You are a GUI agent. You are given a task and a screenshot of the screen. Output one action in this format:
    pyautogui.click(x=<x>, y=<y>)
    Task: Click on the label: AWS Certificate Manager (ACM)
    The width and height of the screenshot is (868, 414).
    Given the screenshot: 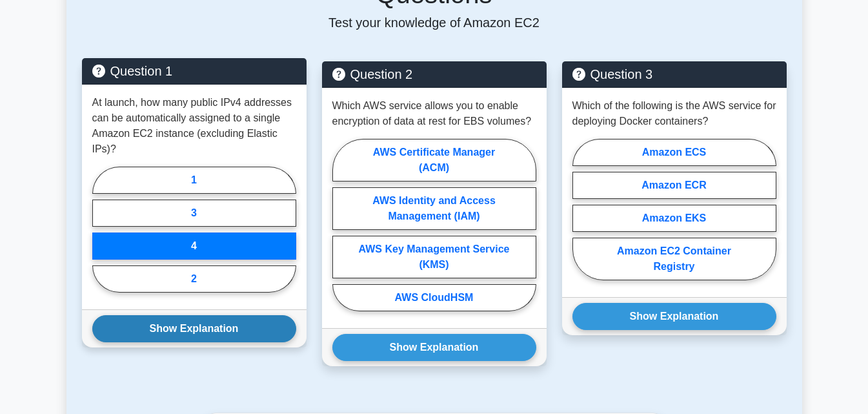 What is the action you would take?
    pyautogui.click(x=434, y=160)
    